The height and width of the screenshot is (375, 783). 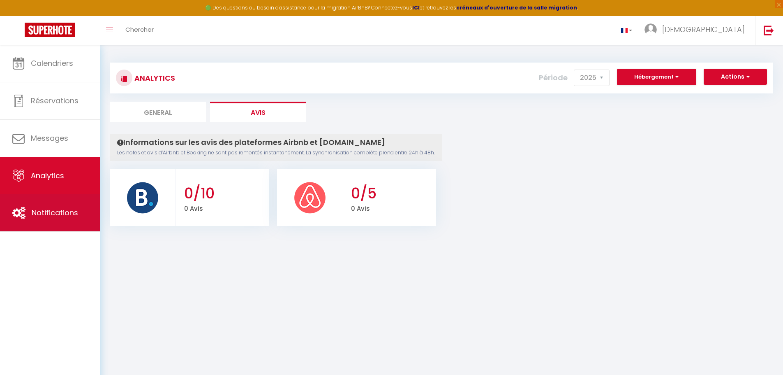 What do you see at coordinates (517, 7) in the screenshot?
I see `strong: créneaux d'ouverture de la salle migration` at bounding box center [517, 7].